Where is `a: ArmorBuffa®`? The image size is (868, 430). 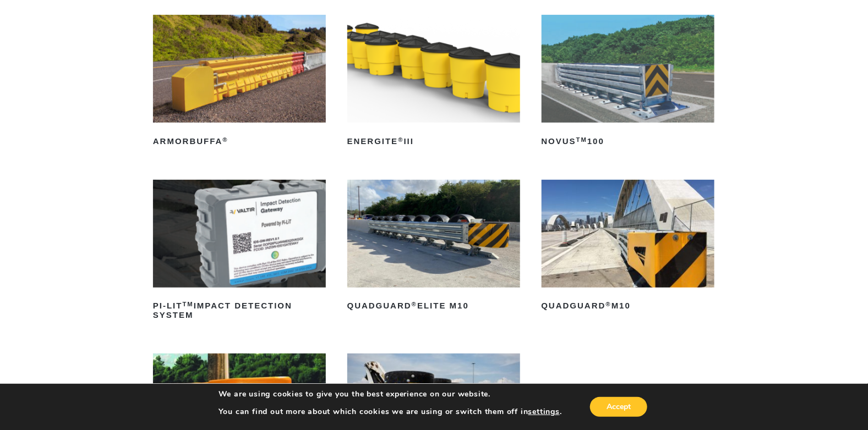
a: ArmorBuffa® is located at coordinates (239, 83).